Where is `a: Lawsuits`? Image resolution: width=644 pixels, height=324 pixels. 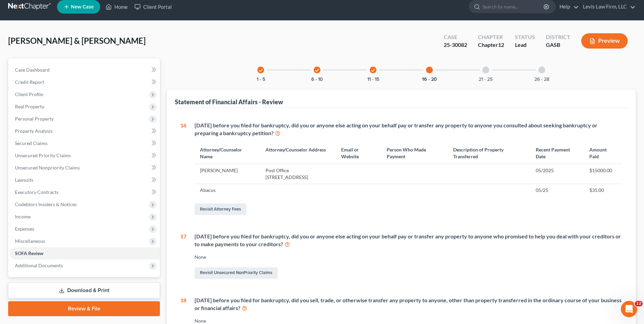 a: Lawsuits is located at coordinates (85, 180).